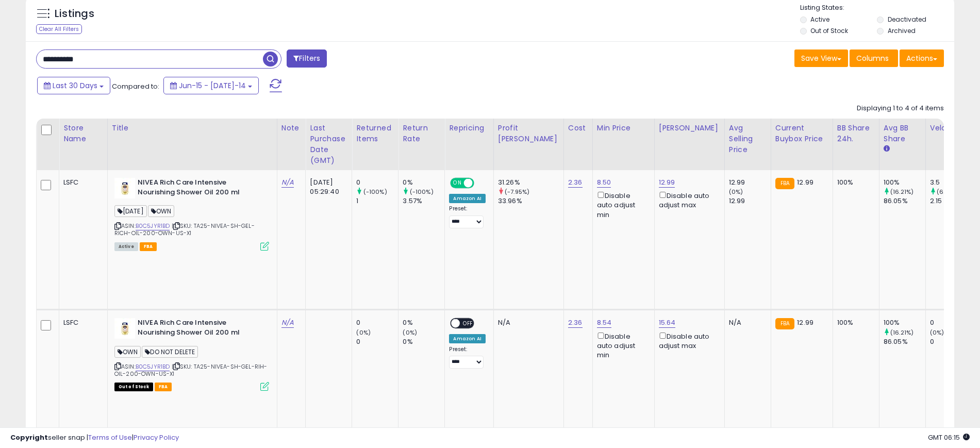  Describe the element at coordinates (421, 134) in the screenshot. I see `div: Return Rate` at that location.